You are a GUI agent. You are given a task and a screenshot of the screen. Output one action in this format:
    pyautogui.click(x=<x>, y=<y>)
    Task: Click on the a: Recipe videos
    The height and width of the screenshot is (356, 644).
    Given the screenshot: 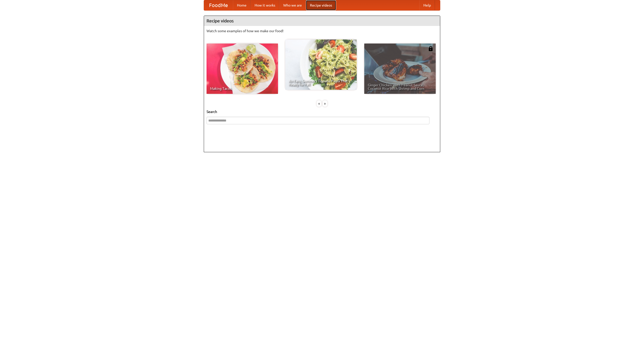 What is the action you would take?
    pyautogui.click(x=321, y=5)
    